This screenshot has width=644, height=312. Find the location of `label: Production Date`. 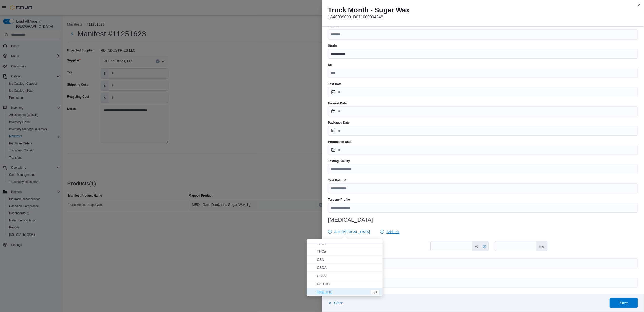

label: Production Date is located at coordinates (340, 142).